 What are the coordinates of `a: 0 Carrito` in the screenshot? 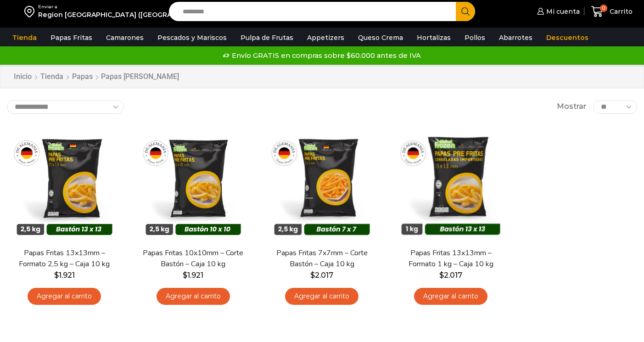 It's located at (612, 11).